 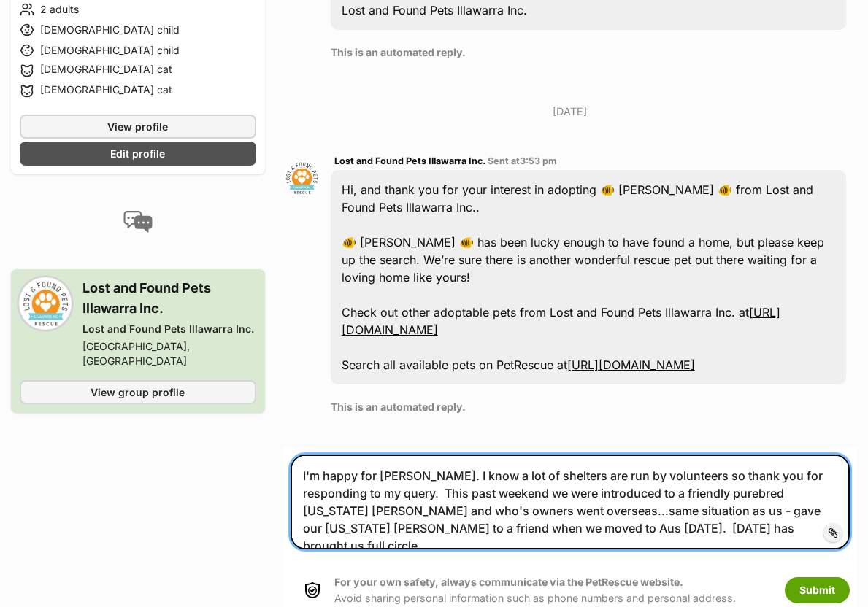 What do you see at coordinates (509, 582) in the screenshot?
I see `strong: For your own safety, always communicate via the PetRescue website.` at bounding box center [509, 582].